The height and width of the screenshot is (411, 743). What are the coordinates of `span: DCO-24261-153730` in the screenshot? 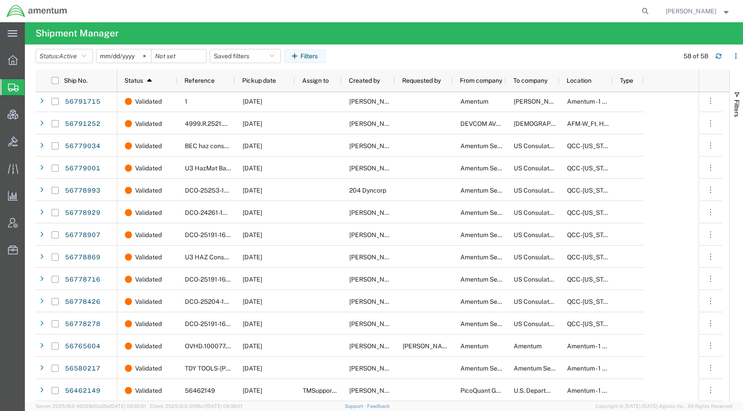 It's located at (213, 212).